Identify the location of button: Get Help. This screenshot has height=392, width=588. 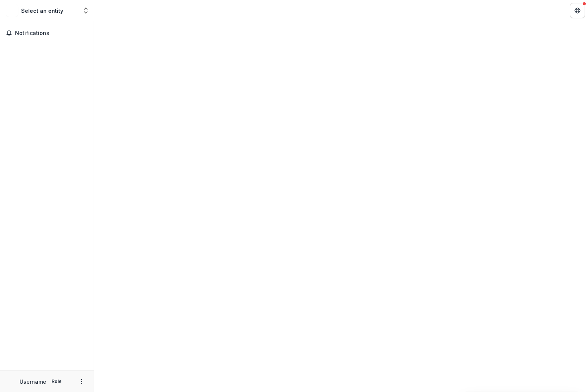
(578, 11).